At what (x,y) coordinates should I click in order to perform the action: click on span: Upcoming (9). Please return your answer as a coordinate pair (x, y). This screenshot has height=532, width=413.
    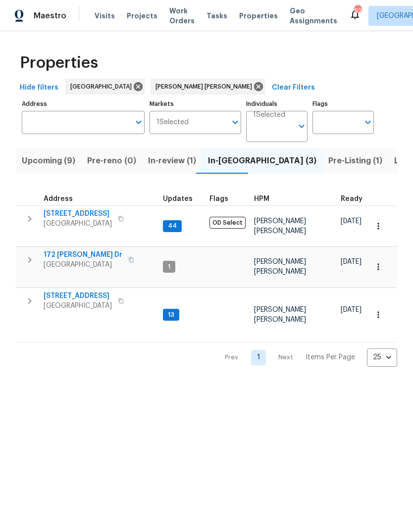
    Looking at the image, I should click on (49, 161).